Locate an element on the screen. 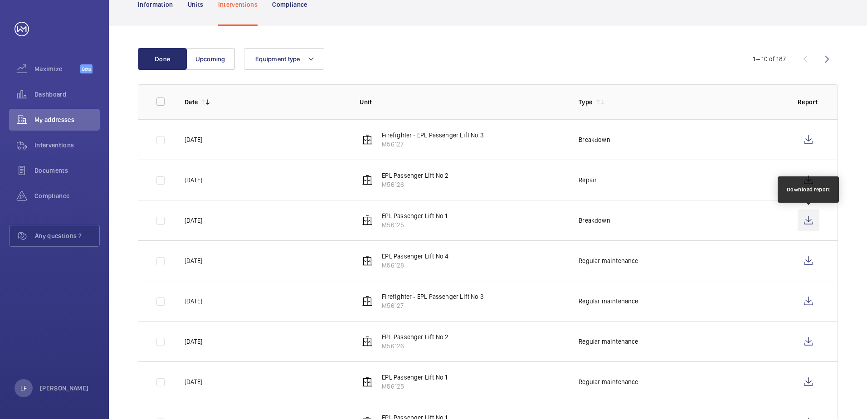  p: LF is located at coordinates (24, 388).